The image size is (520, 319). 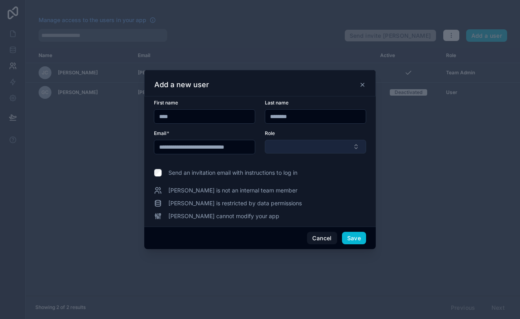 What do you see at coordinates (322, 238) in the screenshot?
I see `button: Cancel` at bounding box center [322, 238].